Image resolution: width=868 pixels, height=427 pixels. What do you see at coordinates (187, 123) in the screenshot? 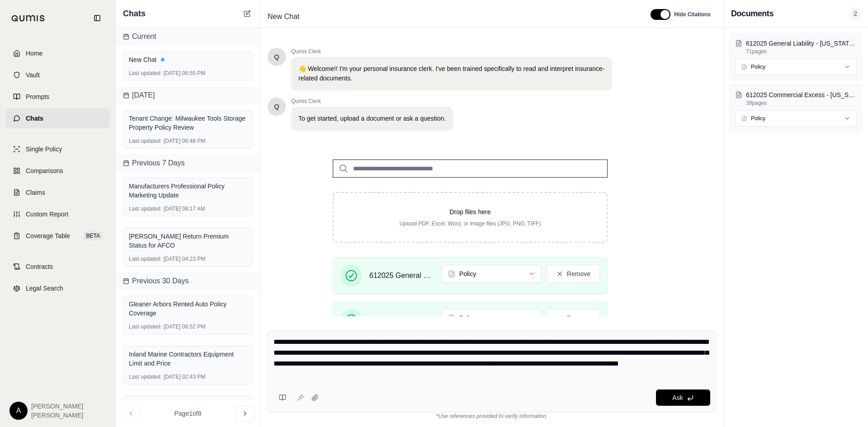
I see `div: Tenant Change: Milwaukee Tools Storage Property Policy Review` at bounding box center [187, 123].